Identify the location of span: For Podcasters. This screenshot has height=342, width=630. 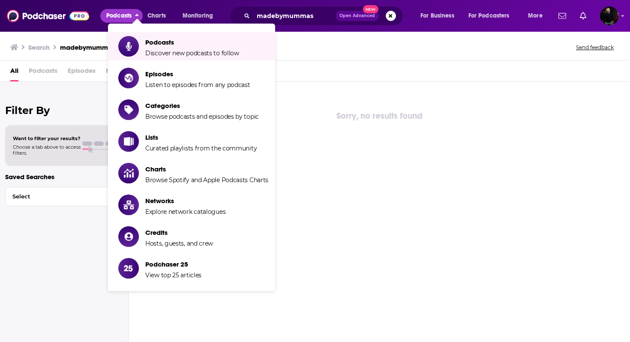
(489, 16).